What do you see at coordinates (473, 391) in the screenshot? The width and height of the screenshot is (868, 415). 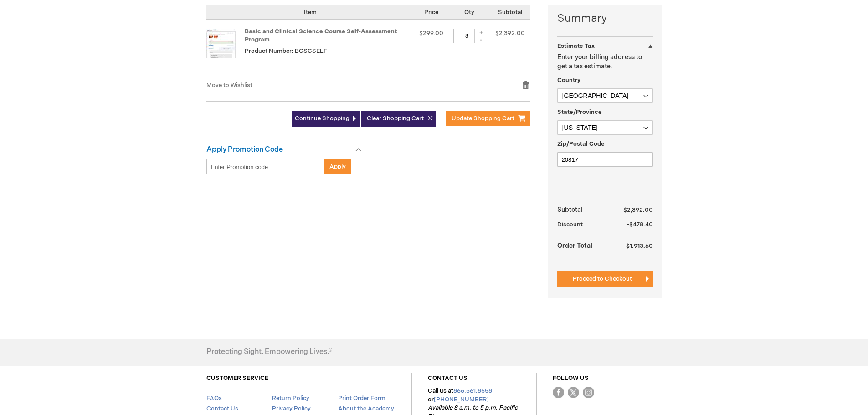 I see `a: 866.561.8558` at bounding box center [473, 391].